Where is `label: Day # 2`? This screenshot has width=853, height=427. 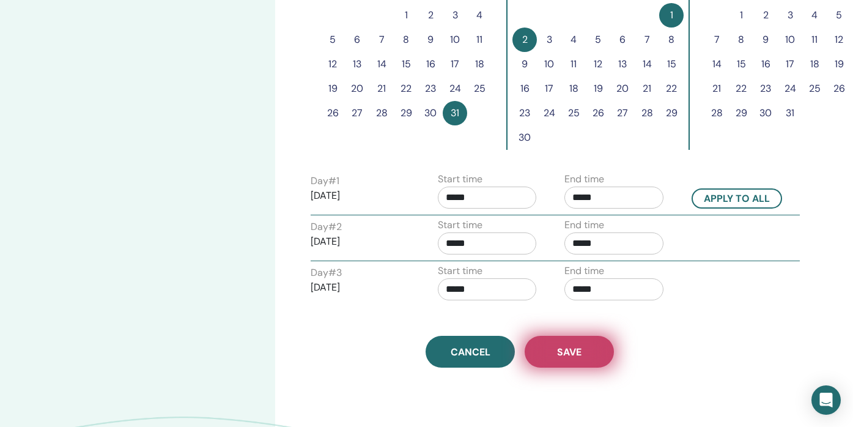
label: Day # 2 is located at coordinates (326, 227).